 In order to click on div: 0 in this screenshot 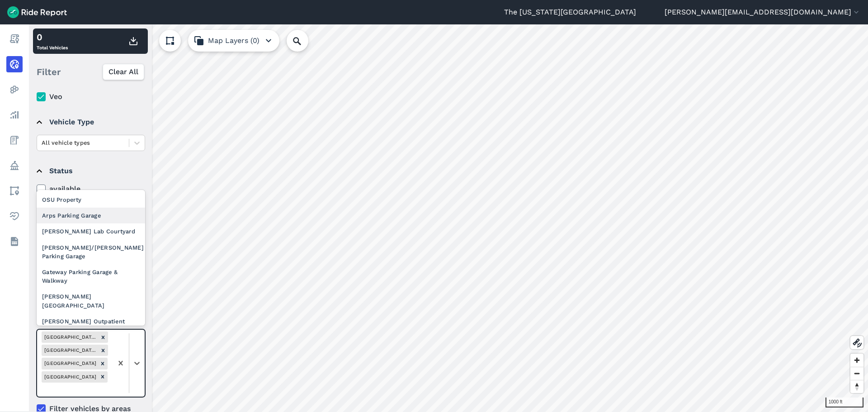, I will do `click(52, 37)`.